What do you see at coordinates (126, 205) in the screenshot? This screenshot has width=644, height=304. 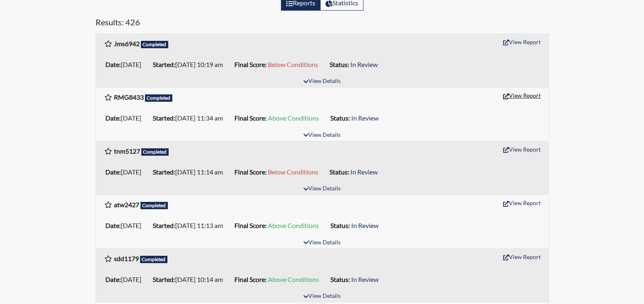 I see `b: atw2427` at bounding box center [126, 205].